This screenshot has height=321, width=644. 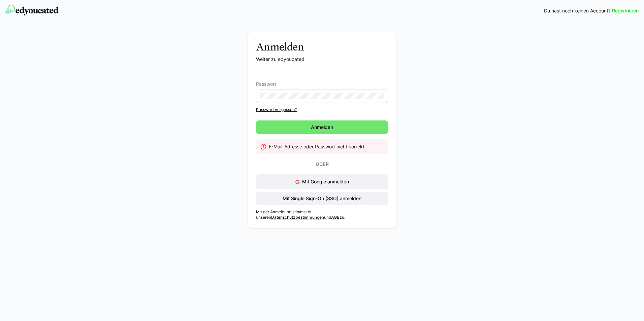 I want to click on a: Datenschutzbestimmungen, so click(x=298, y=217).